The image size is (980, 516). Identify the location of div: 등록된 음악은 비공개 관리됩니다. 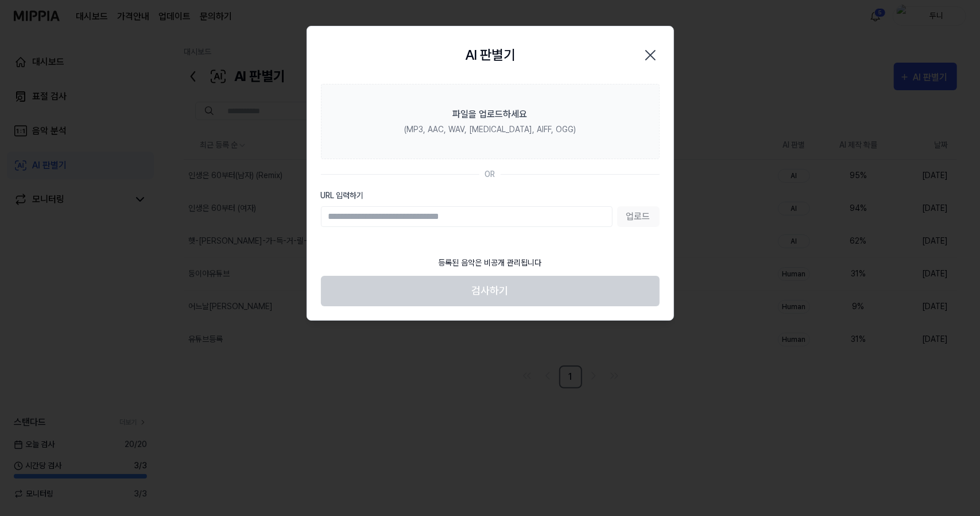
(490, 262).